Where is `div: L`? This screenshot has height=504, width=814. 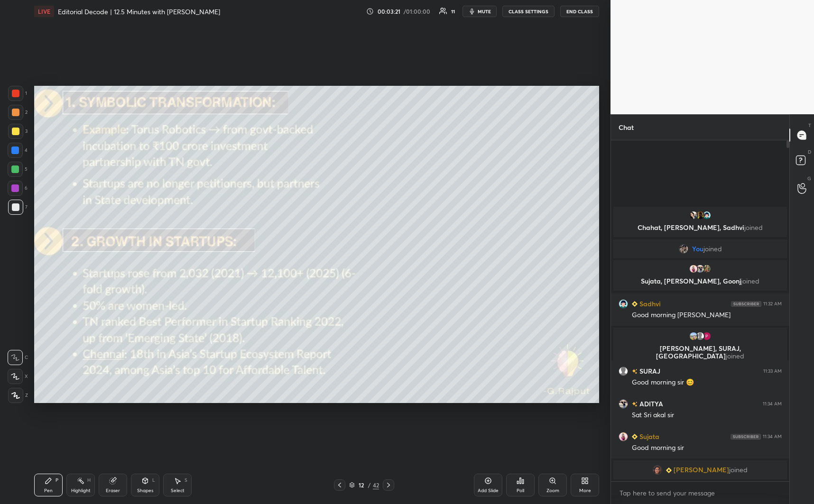
div: L is located at coordinates (154, 480).